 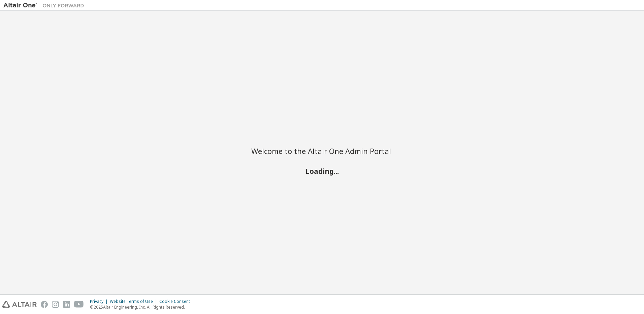 What do you see at coordinates (134, 302) in the screenshot?
I see `div: Website Terms of Use` at bounding box center [134, 302].